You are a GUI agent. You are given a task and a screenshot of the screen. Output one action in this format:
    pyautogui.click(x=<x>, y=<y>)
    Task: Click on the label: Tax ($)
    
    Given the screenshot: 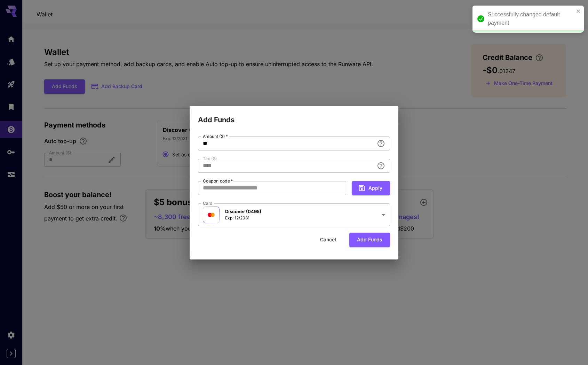 What is the action you would take?
    pyautogui.click(x=210, y=158)
    